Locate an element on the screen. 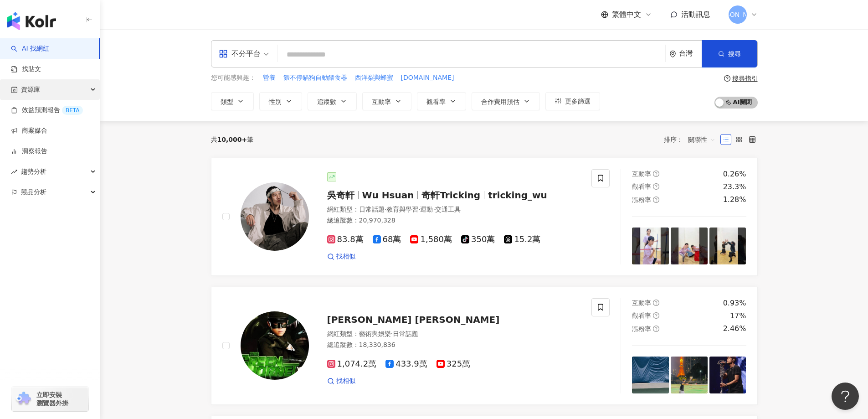 This screenshot has width=868, height=419. a: 洞察報告 is located at coordinates (29, 152).